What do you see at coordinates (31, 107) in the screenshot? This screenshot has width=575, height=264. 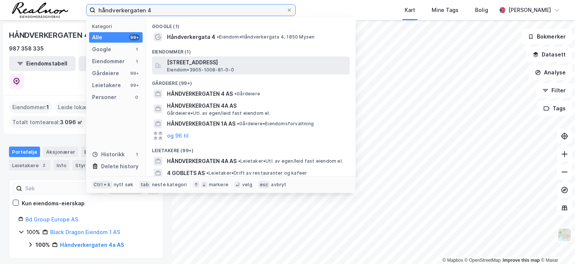 I see `div: Eiendommer :` at bounding box center [31, 107].